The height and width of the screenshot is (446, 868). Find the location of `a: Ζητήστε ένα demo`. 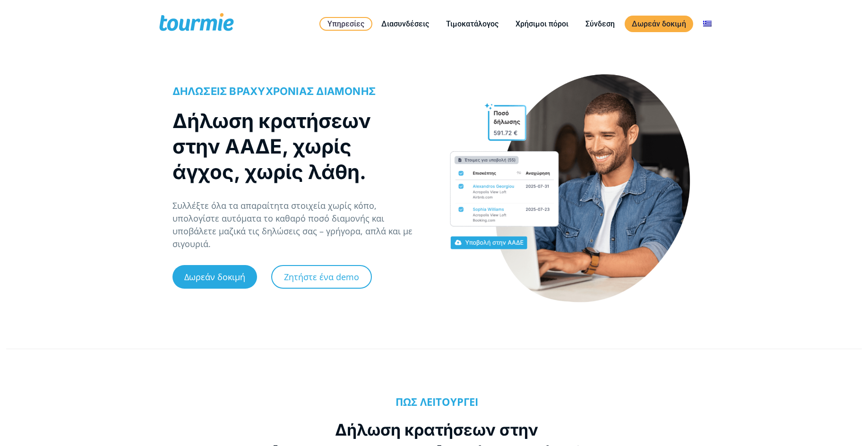

a: Ζητήστε ένα demo is located at coordinates (322, 277).